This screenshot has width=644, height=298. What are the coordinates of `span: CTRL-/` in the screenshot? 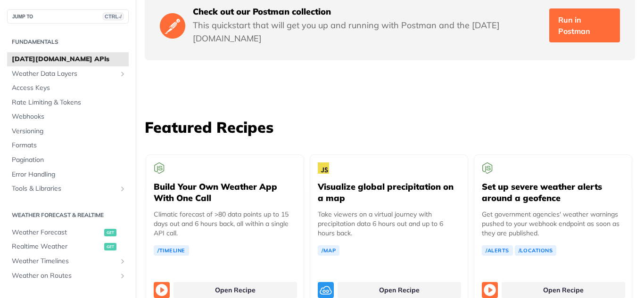 It's located at (113, 16).